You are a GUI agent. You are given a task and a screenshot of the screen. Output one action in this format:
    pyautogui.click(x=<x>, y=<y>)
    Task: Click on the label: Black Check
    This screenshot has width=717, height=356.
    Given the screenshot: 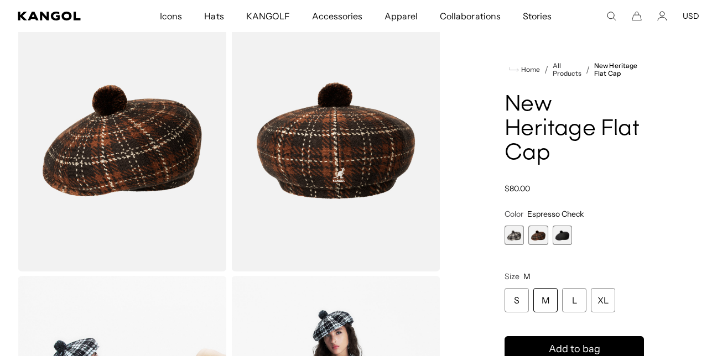 What is the action you would take?
    pyautogui.click(x=514, y=235)
    